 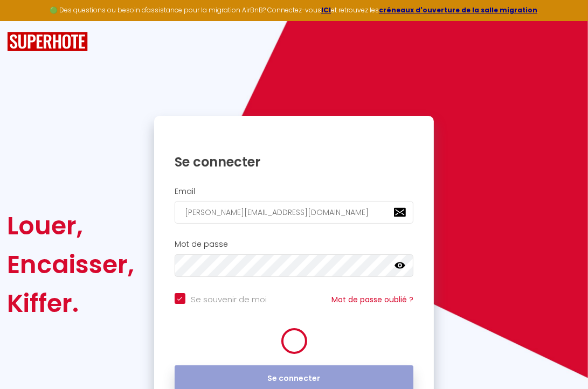 What do you see at coordinates (71, 304) in the screenshot?
I see `div: Kiffer.` at bounding box center [71, 304].